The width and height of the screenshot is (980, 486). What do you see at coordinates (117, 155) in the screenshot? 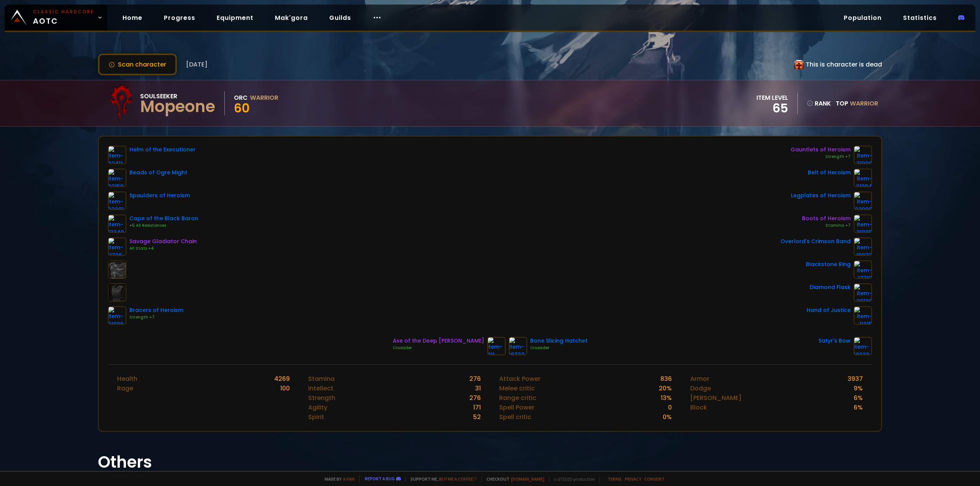
I see `img: item-22411` at bounding box center [117, 155].